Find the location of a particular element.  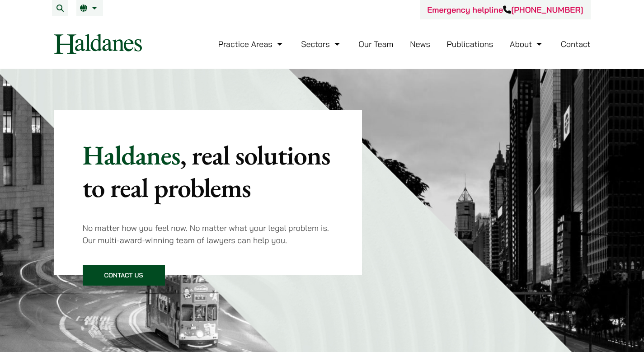

a: Contact Us is located at coordinates (124, 275).